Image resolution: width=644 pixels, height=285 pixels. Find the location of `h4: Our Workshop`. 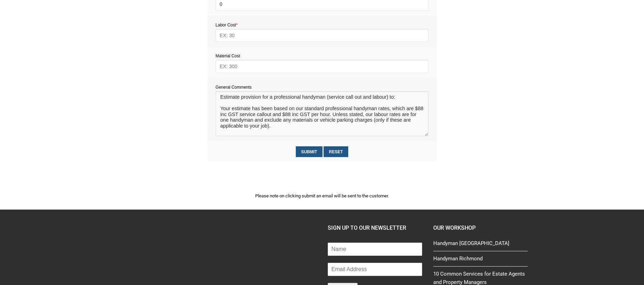

h4: Our Workshop is located at coordinates (481, 228).